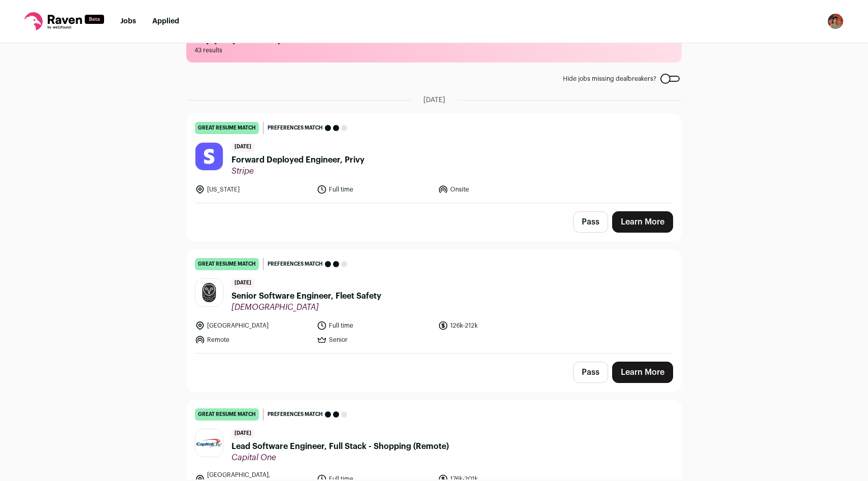  What do you see at coordinates (298, 160) in the screenshot?
I see `span: Forward Deployed Engineer, Privy` at bounding box center [298, 160].